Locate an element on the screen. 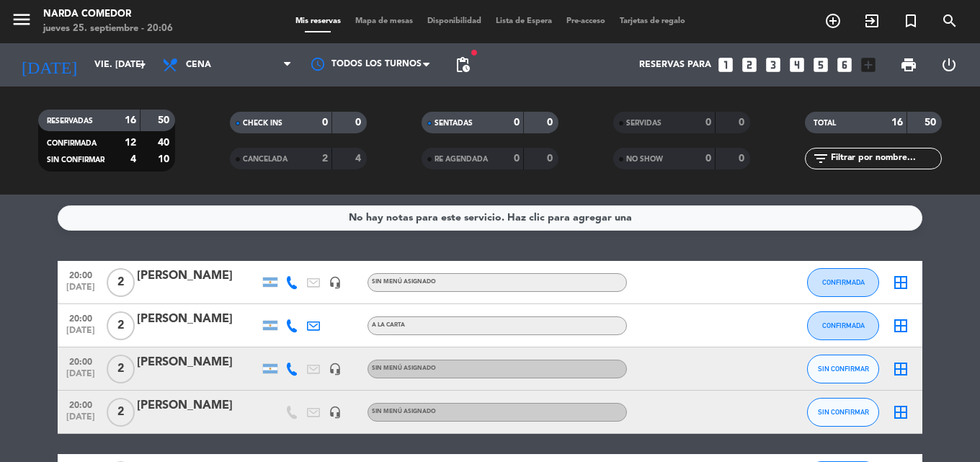 The height and width of the screenshot is (462, 980). div: LOG OUT is located at coordinates (949, 65).